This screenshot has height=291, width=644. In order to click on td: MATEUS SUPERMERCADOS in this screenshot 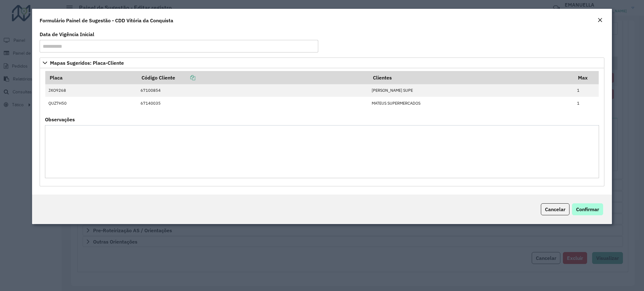, I will do `click(471, 103)`.